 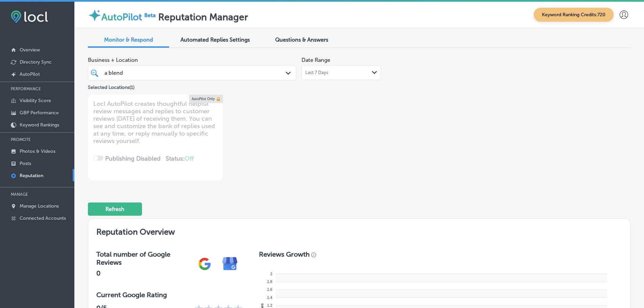 What do you see at coordinates (230, 264) in the screenshot?
I see `img: e7ababfa220611ac49bdb491a11684a6.png` at bounding box center [230, 264].